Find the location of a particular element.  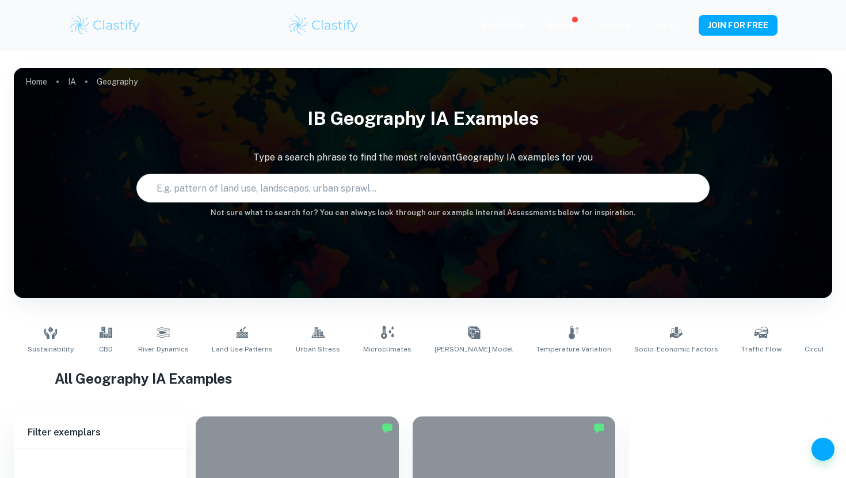

a: IA is located at coordinates (72, 82).